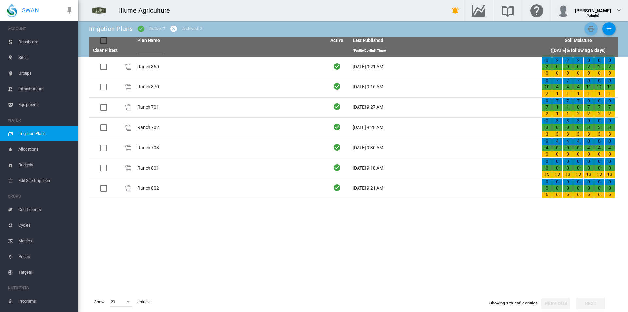 Image resolution: width=628 pixels, height=312 pixels. I want to click on span: Allocations, so click(46, 149).